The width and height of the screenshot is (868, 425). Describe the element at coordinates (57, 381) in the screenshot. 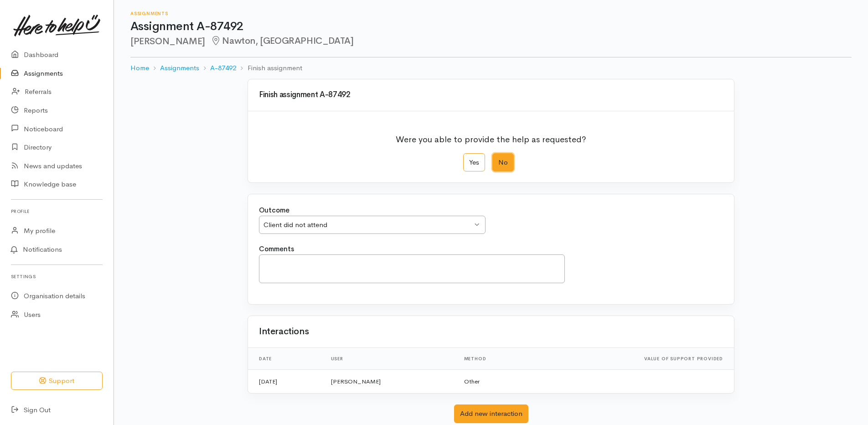

I see `button: Support` at that location.